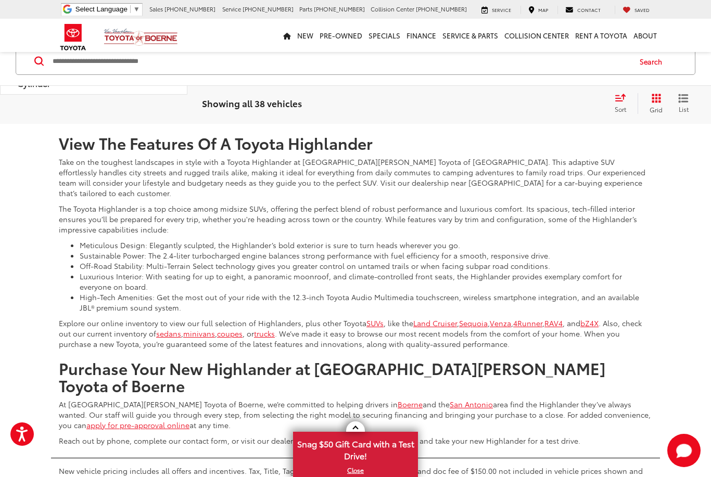 This screenshot has width=711, height=477. What do you see at coordinates (393, 9) in the screenshot?
I see `span: Collision Center` at bounding box center [393, 9].